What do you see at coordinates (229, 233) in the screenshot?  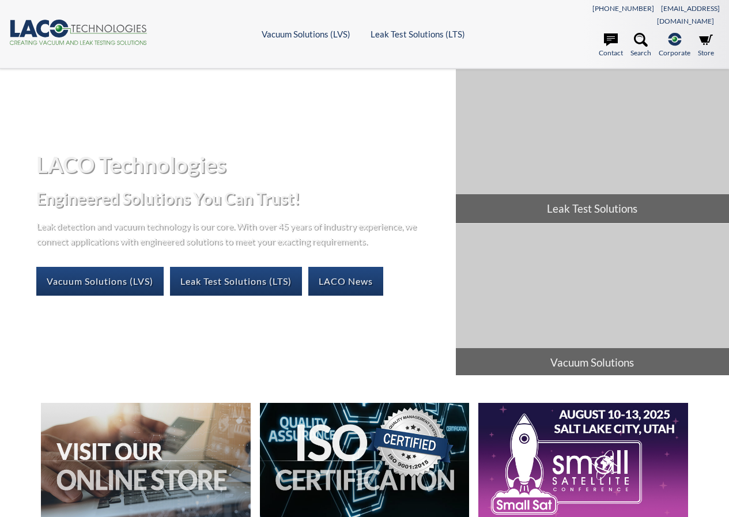 I see `p: Leak detection and vacuum technology is our core. With over 45 years of industry experience, we c...` at bounding box center [229, 233].